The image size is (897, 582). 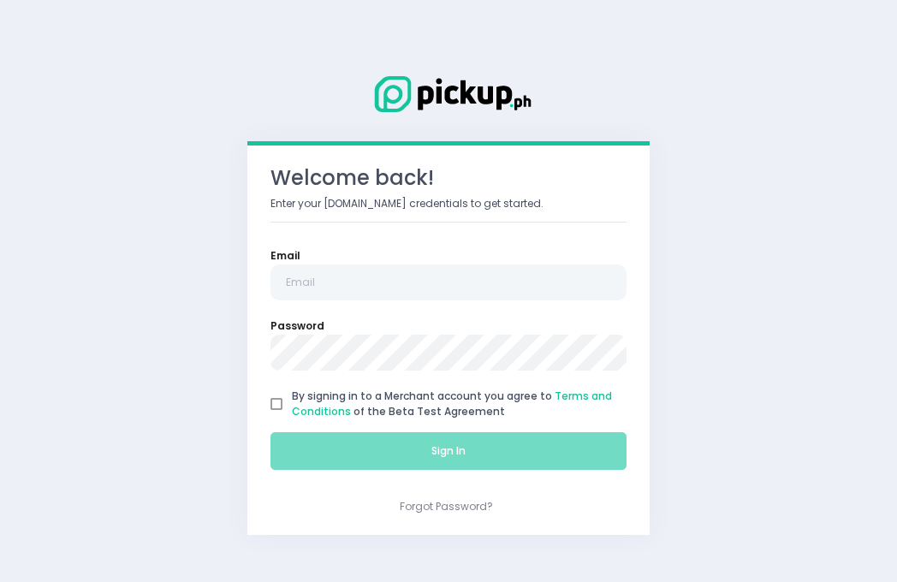 What do you see at coordinates (449, 178) in the screenshot?
I see `h3: Welcome back!` at bounding box center [449, 178].